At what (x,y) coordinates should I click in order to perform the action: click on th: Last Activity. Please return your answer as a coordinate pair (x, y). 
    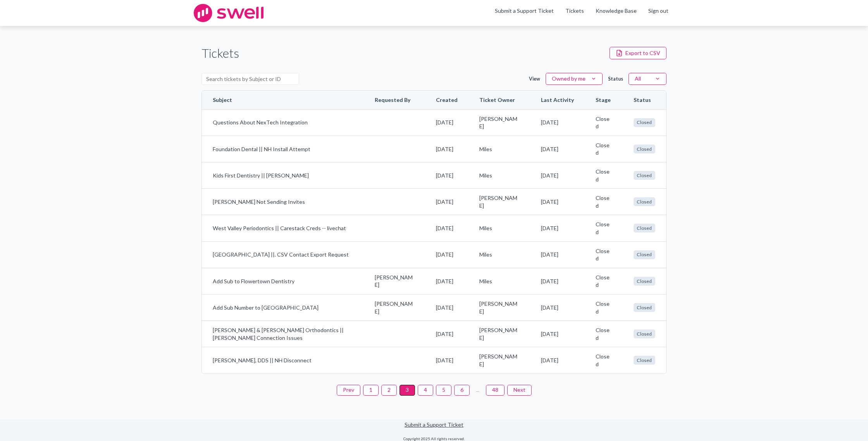
    Looking at the image, I should click on (557, 100).